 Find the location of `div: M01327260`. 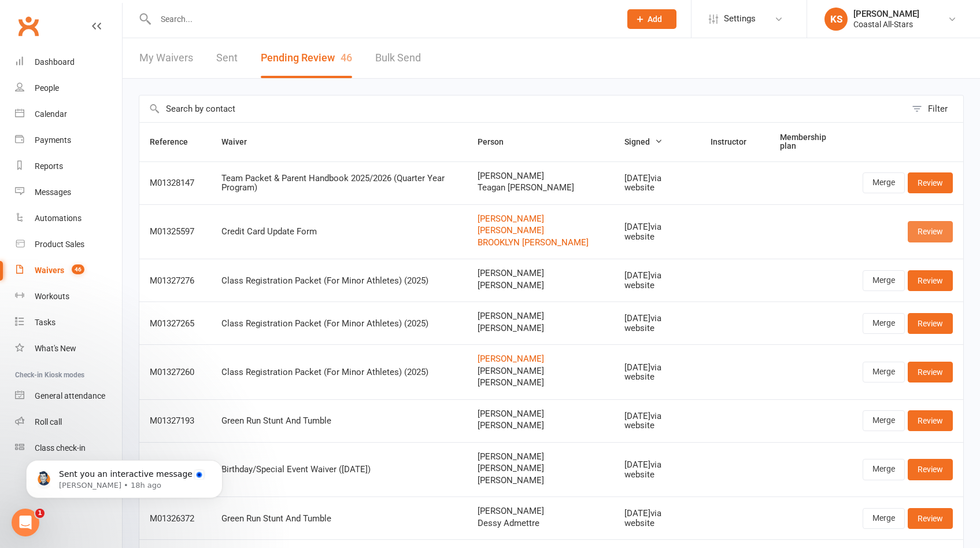

div: M01327260 is located at coordinates (175, 372).